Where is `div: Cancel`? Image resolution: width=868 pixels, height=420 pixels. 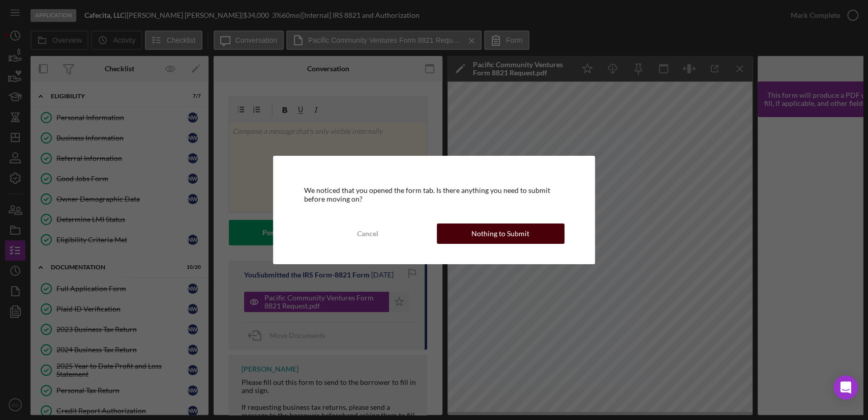
div: Cancel is located at coordinates (367, 234).